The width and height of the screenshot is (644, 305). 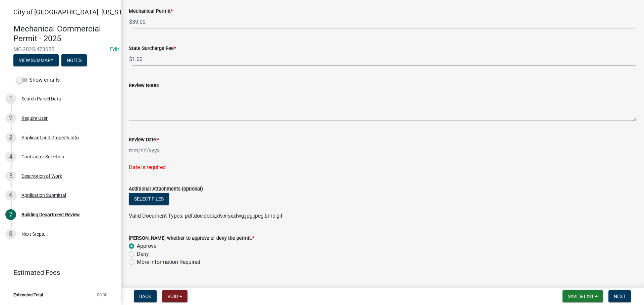 What do you see at coordinates (175, 296) in the screenshot?
I see `button: Void` at bounding box center [175, 296].